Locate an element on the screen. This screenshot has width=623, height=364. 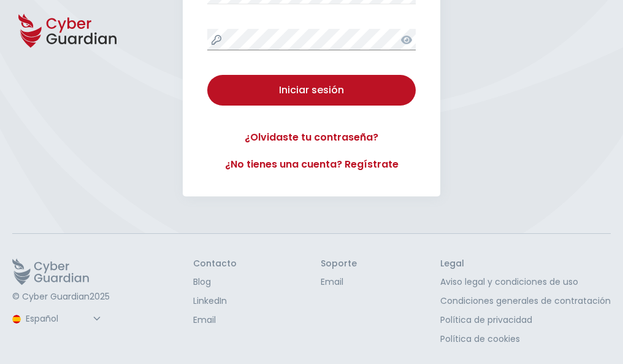
a: Blog is located at coordinates (214, 282).